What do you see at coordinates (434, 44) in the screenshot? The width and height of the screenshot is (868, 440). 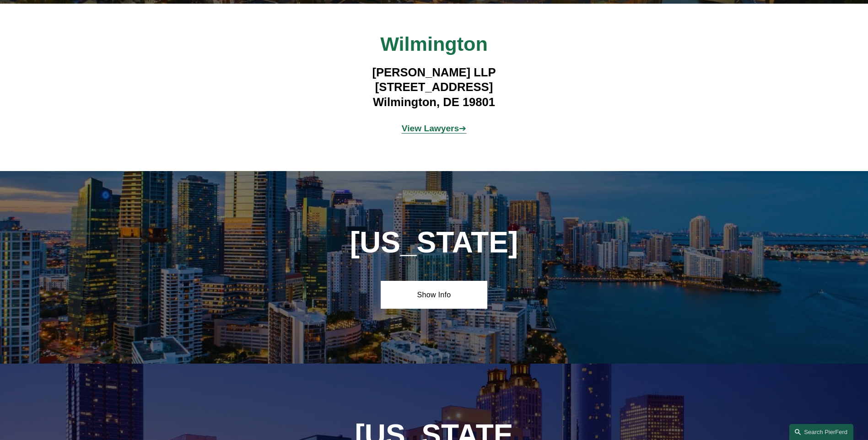 I see `span: Wilmington` at bounding box center [434, 44].